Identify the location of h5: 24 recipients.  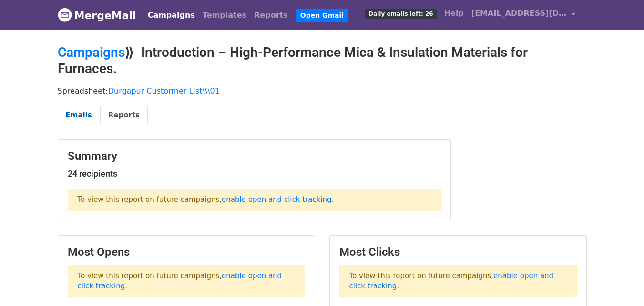
(254, 174).